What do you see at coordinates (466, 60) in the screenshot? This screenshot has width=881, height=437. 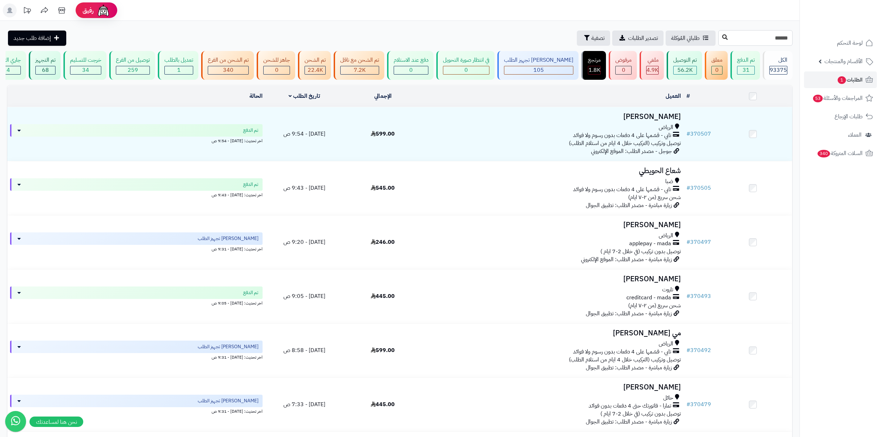 I see `div: في انتظار صورة التحويل` at bounding box center [466, 60].